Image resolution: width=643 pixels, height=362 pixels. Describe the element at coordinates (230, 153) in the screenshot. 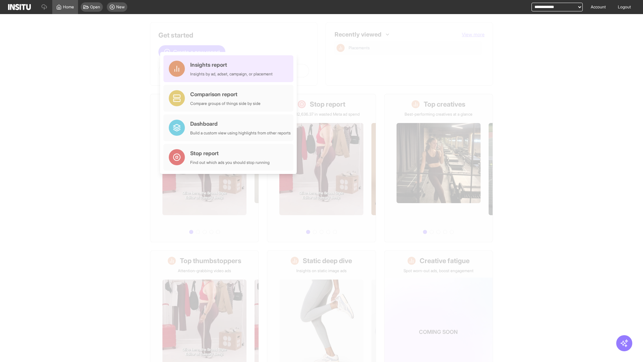

I see `div: Stop report` at that location.